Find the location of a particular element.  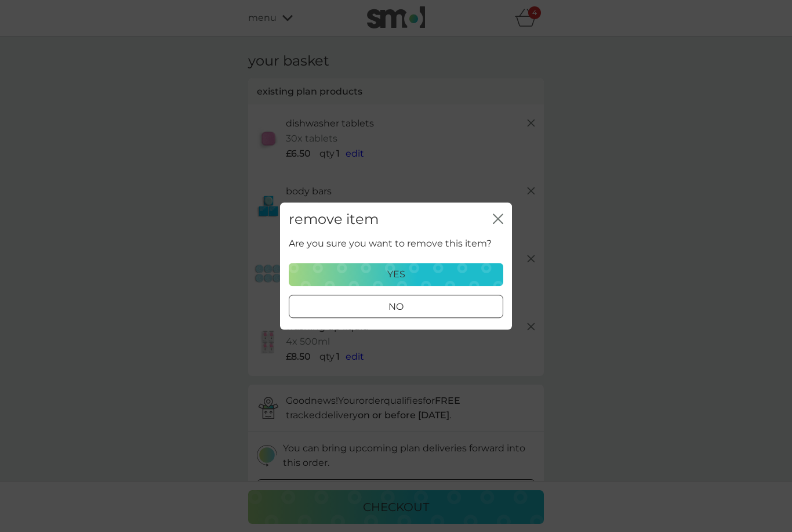

p: yes is located at coordinates (396, 274).